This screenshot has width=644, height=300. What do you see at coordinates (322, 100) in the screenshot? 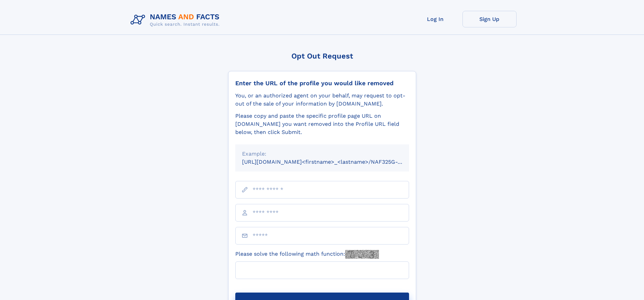
I see `div: You, or an authorized agent on your behalf, may request to opt-out of the sale of your informatio...` at bounding box center [322, 100].